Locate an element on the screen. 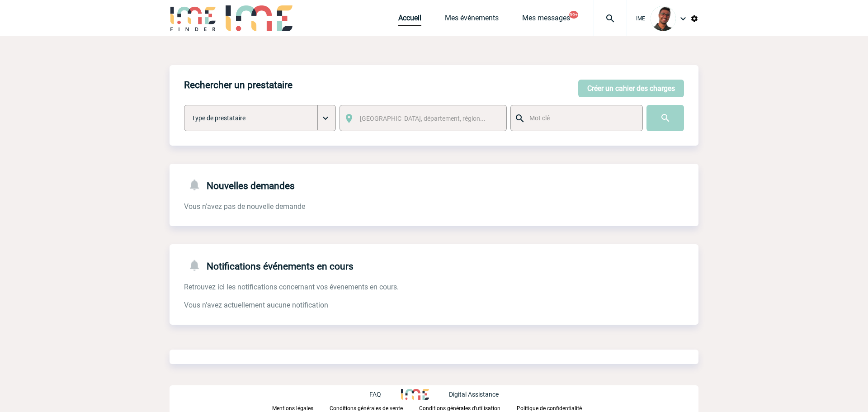  p: Conditions générales de vente is located at coordinates (366, 408).